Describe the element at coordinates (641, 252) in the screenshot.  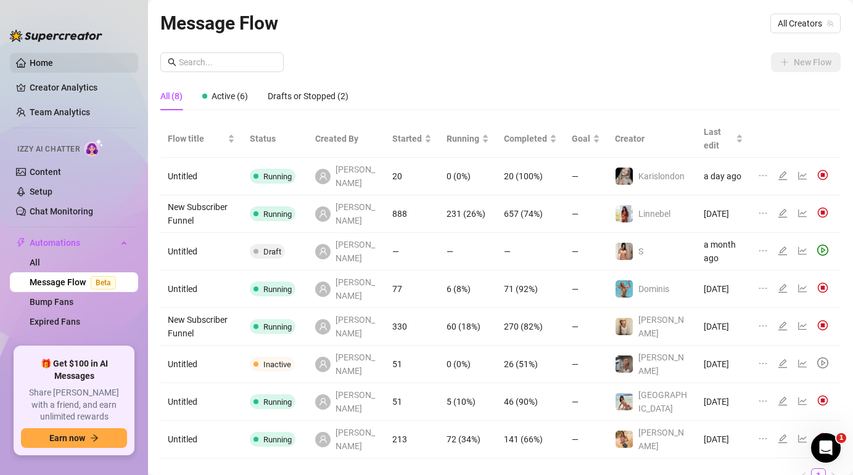
I see `span: S` at that location.